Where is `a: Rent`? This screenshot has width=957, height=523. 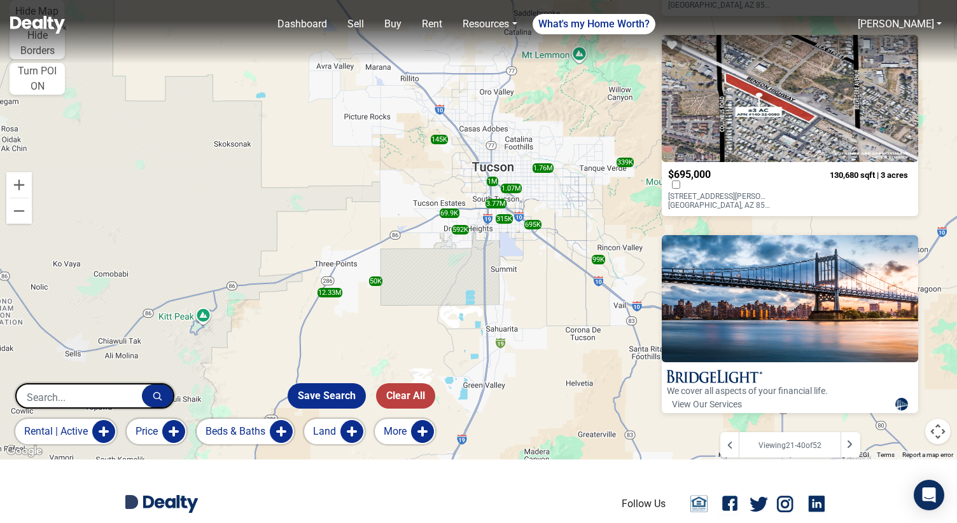
a: Rent is located at coordinates (432, 24).